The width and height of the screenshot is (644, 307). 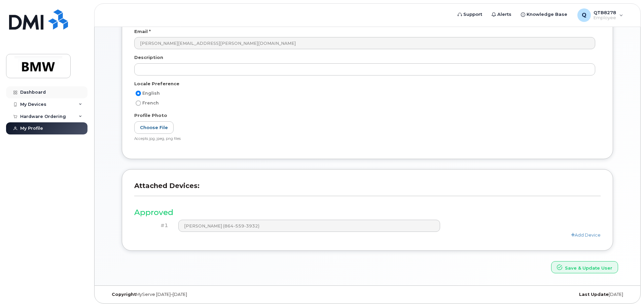 What do you see at coordinates (600, 15) in the screenshot?
I see `div: QTB8278` at bounding box center [600, 15].